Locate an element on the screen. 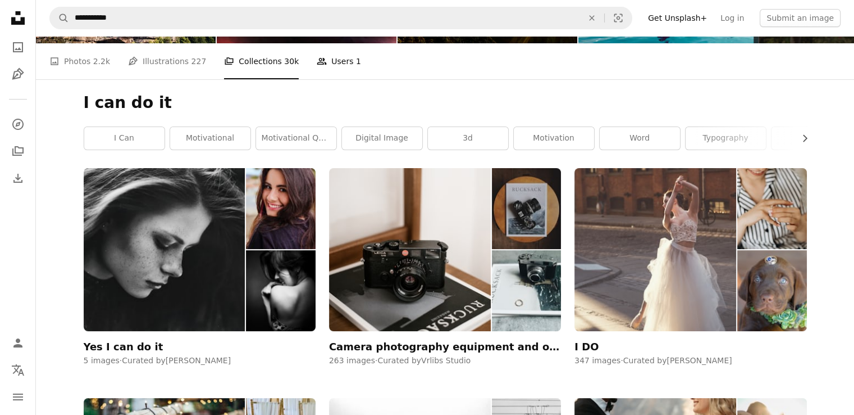  form: Find visuals sitewide is located at coordinates (341, 18).